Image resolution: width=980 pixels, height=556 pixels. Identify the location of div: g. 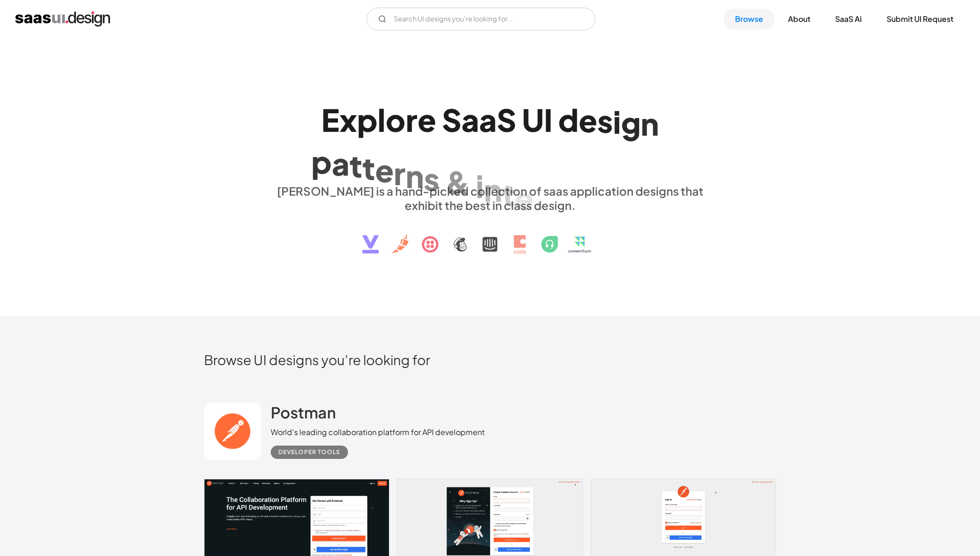
(631, 122).